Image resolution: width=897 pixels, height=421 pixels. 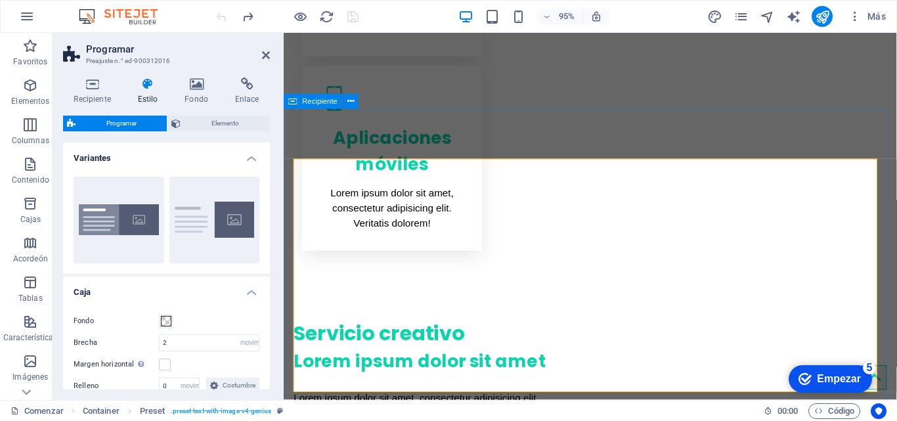 What do you see at coordinates (741, 16) in the screenshot?
I see `i: Páginas (Ctrl+Alt+S)` at bounding box center [741, 16].